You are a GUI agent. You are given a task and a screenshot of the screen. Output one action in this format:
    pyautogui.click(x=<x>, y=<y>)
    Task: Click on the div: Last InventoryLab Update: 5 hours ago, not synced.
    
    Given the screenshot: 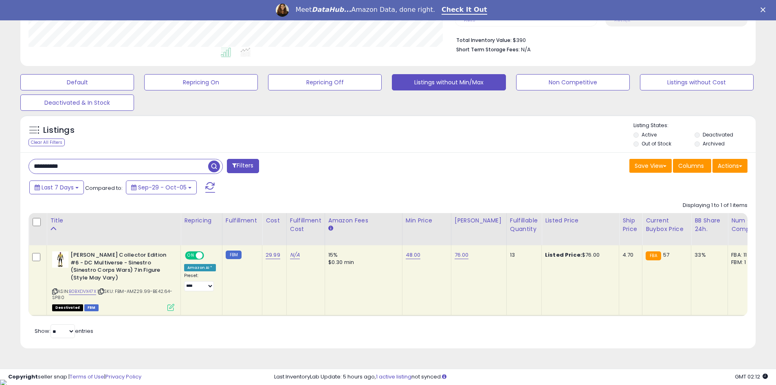 What is the action you would take?
    pyautogui.click(x=521, y=377)
    